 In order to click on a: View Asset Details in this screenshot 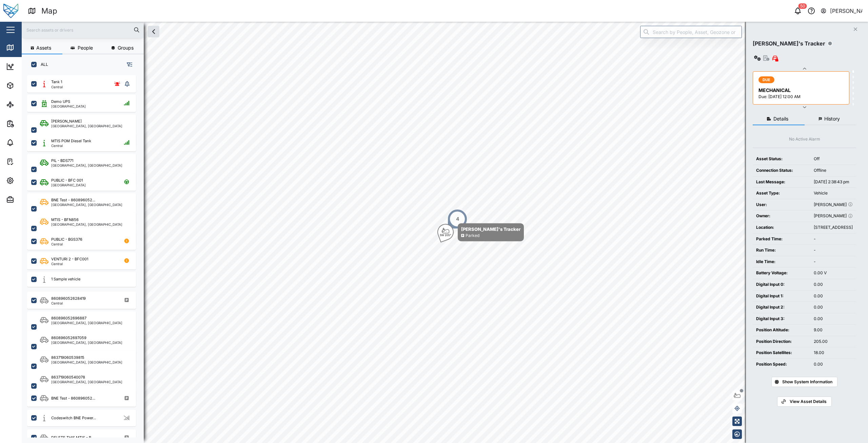, I will do `click(805, 401)`.